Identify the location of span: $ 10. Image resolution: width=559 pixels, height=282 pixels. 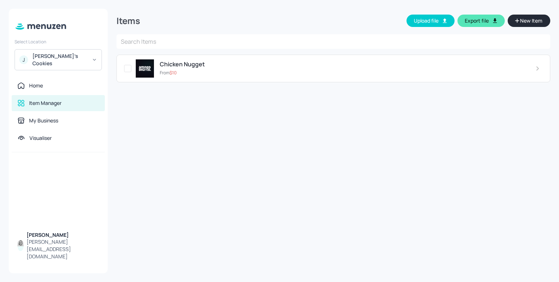
(173, 72).